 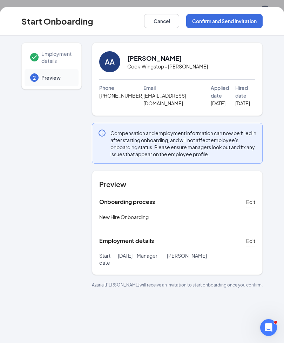 What do you see at coordinates (225, 21) in the screenshot?
I see `button: Confirm and Send Invitation` at bounding box center [225, 21].